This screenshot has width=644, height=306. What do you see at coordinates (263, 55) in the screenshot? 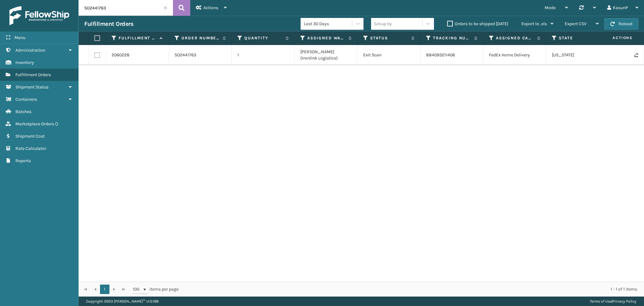
I see `td: 1` at bounding box center [263, 55].